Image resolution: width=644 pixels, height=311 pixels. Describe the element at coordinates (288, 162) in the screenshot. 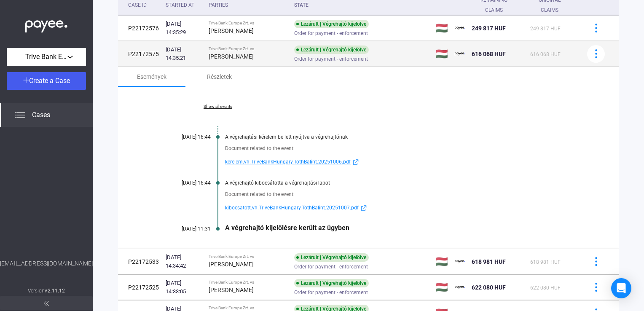

I see `span: kerelem.vh.TriveBankHungary.TothBalint.20251006.pdf` at that location.